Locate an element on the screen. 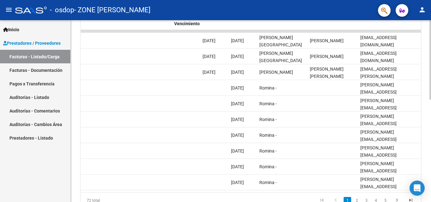 This screenshot has width=431, height=202. span: Fecha Vencimiento is located at coordinates (187, 20).